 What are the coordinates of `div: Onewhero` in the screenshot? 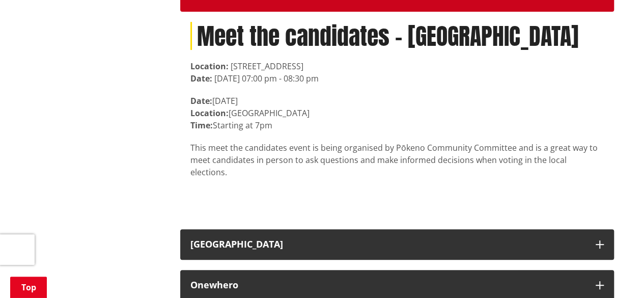 It's located at (388, 286).